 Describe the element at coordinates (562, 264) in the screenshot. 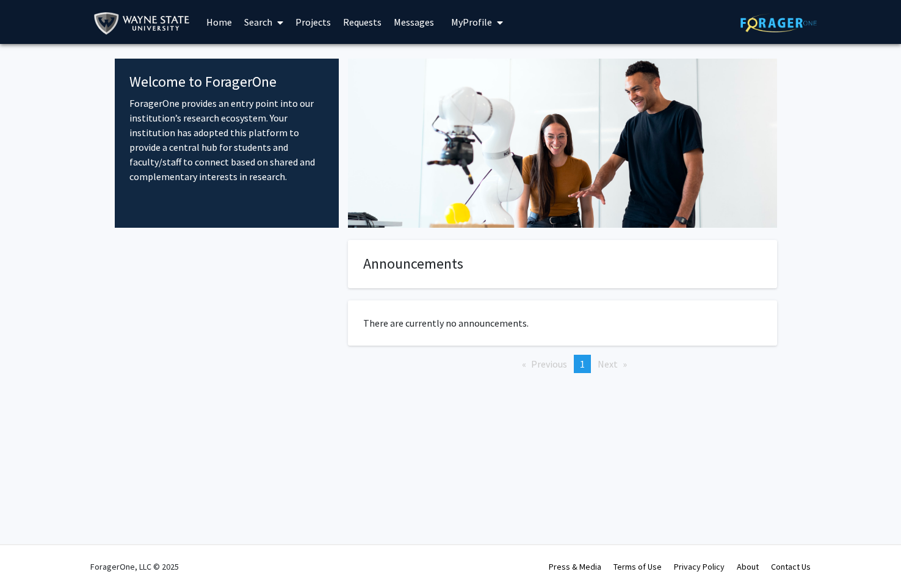

I see `h4: Announcements` at that location.